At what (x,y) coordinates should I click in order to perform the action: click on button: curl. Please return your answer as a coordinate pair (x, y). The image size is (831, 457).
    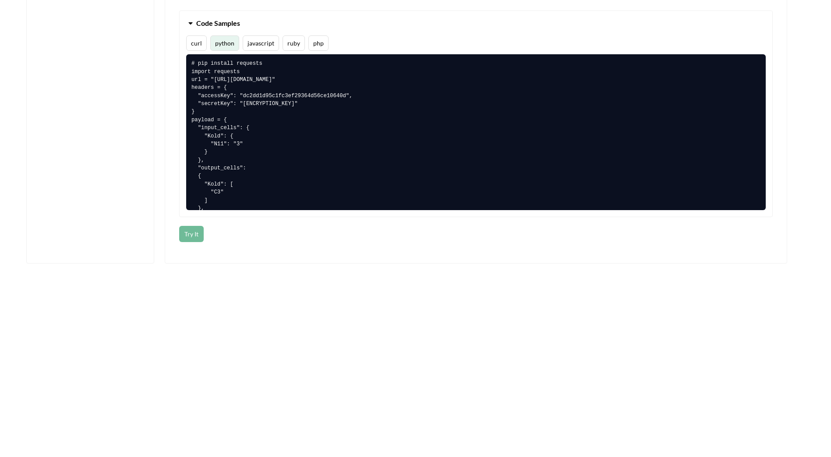
    Looking at the image, I should click on (196, 43).